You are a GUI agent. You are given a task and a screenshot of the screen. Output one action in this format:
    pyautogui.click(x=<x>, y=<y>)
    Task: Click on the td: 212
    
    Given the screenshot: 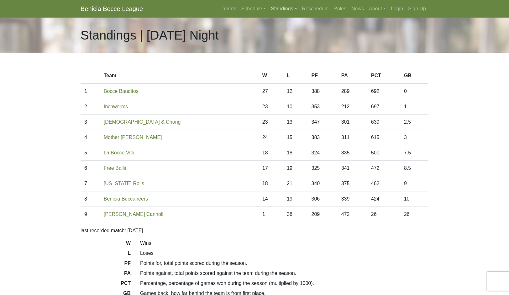 What is the action you would take?
    pyautogui.click(x=352, y=107)
    